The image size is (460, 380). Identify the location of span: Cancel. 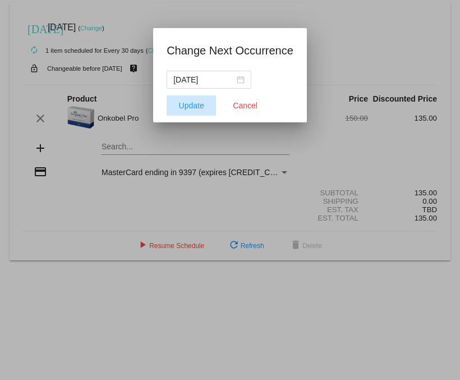
(245, 106).